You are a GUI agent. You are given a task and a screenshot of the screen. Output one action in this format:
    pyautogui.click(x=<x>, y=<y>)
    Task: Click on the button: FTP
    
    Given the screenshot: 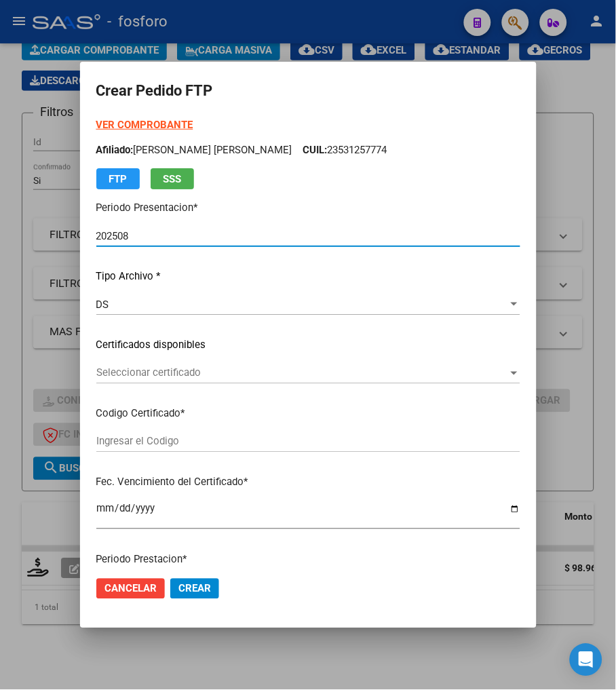 What is the action you would take?
    pyautogui.click(x=118, y=179)
    